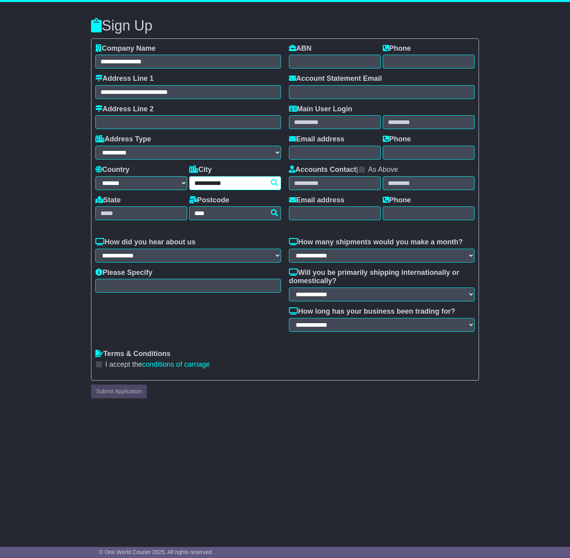 The width and height of the screenshot is (570, 558). What do you see at coordinates (112, 170) in the screenshot?
I see `label: Country` at bounding box center [112, 170].